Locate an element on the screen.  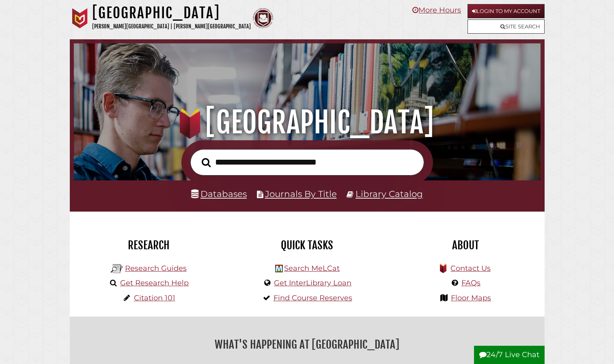
a: Journals By Title is located at coordinates (301, 194).